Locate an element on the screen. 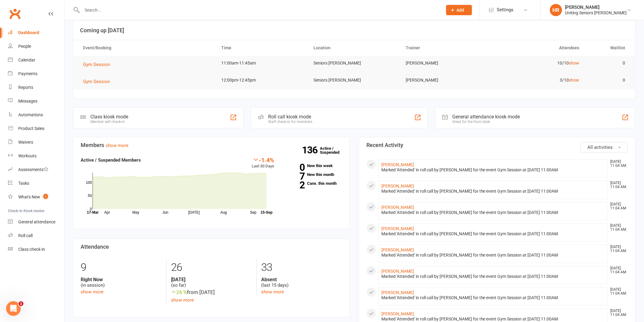 This screenshot has height=322, width=644. strong: 2 is located at coordinates (294, 185).